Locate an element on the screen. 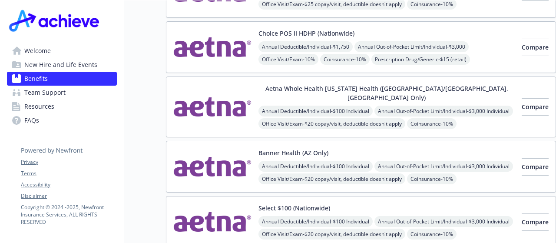 The height and width of the screenshot is (243, 556). a: Disclaimer is located at coordinates (69, 196).